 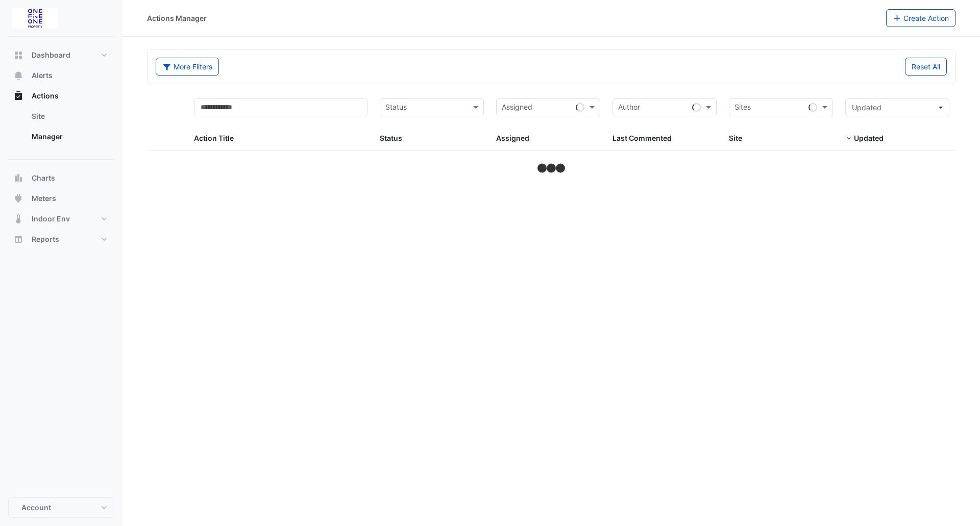 What do you see at coordinates (61, 239) in the screenshot?
I see `button: Reports` at bounding box center [61, 239].